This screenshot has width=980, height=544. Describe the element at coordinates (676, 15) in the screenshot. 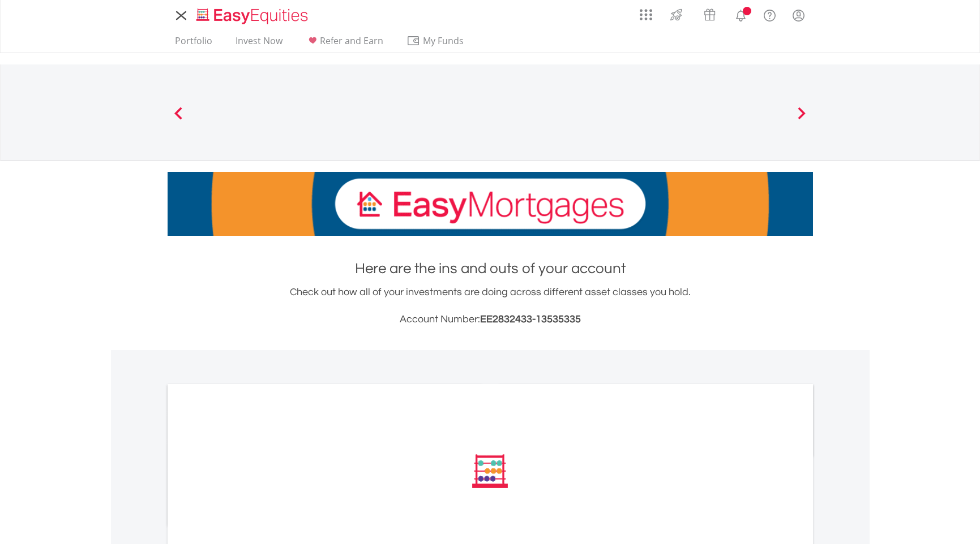

I see `img: thrive-v2.svg` at that location.